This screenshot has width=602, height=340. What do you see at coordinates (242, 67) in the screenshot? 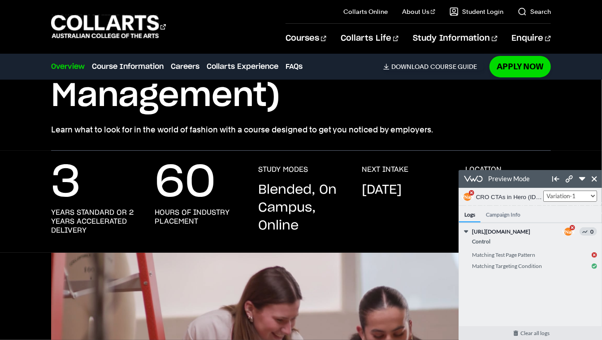
I see `a: Collarts Experience` at bounding box center [242, 67].